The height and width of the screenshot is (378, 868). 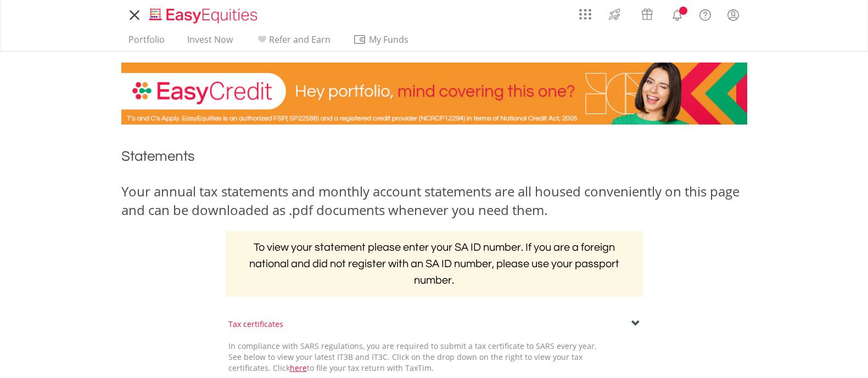 What do you see at coordinates (647, 13) in the screenshot?
I see `a: Vouchers` at bounding box center [647, 13].